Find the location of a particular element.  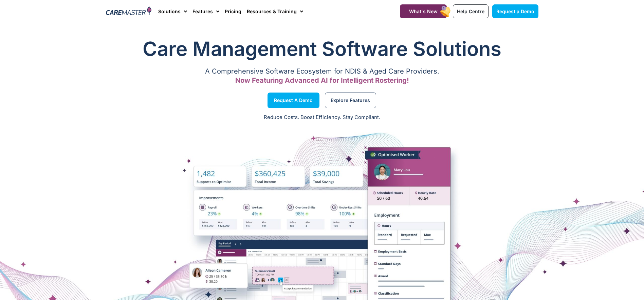

span: Now Featuring Advanced AI for Intelligent Rostering! is located at coordinates (322, 81).